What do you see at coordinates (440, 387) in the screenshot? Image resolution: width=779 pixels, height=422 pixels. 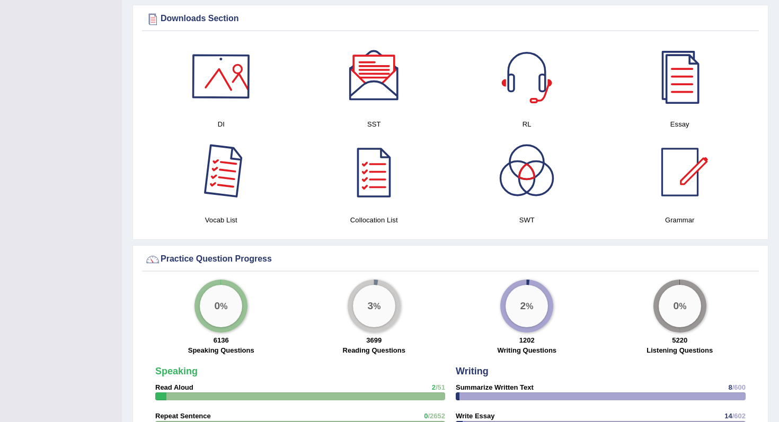 I see `span: /51` at bounding box center [440, 387].